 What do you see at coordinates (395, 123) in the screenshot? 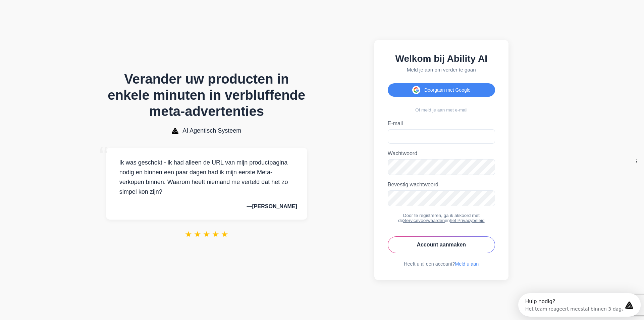
I see `font: E-mail` at bounding box center [395, 123].